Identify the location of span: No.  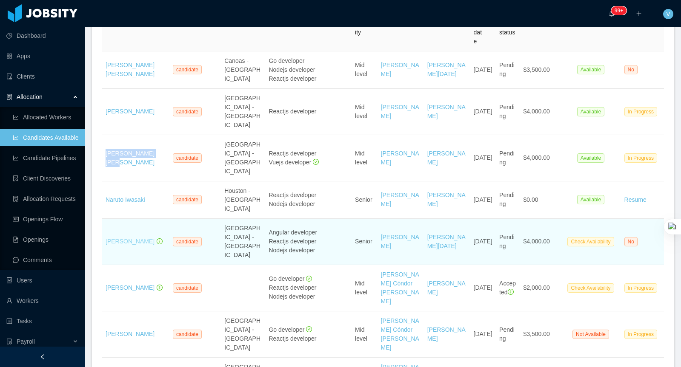
(630, 242).